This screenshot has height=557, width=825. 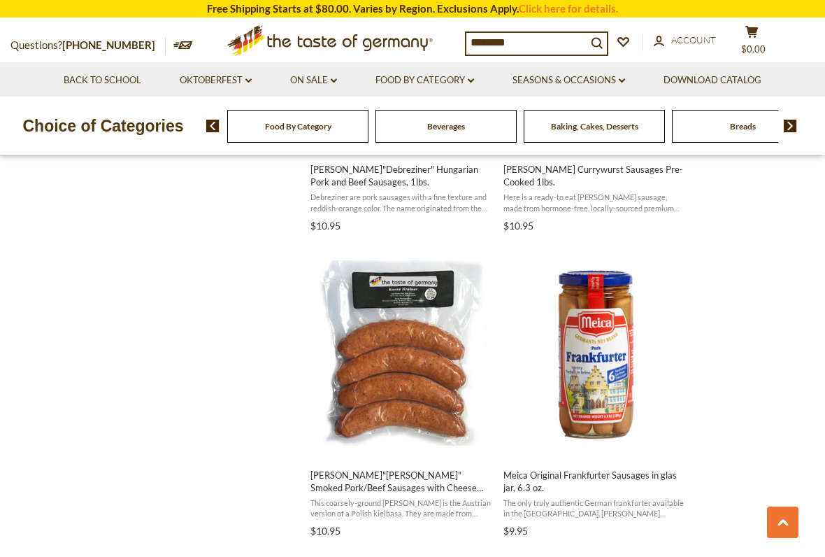 What do you see at coordinates (753, 49) in the screenshot?
I see `span: $0.00` at bounding box center [753, 49].